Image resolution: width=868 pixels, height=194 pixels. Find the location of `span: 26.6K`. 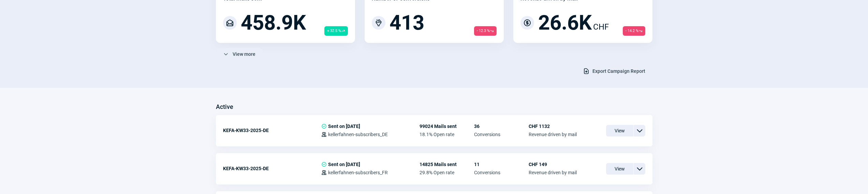

span: 26.6K is located at coordinates (564, 23).